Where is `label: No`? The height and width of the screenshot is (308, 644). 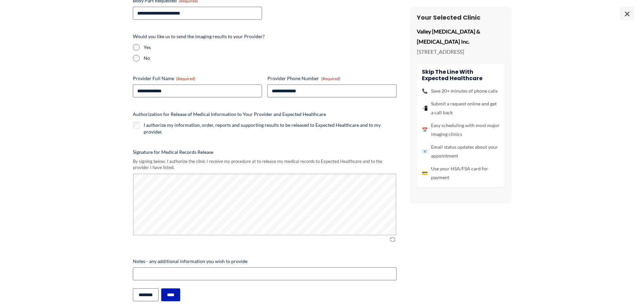 label: No is located at coordinates (270, 58).